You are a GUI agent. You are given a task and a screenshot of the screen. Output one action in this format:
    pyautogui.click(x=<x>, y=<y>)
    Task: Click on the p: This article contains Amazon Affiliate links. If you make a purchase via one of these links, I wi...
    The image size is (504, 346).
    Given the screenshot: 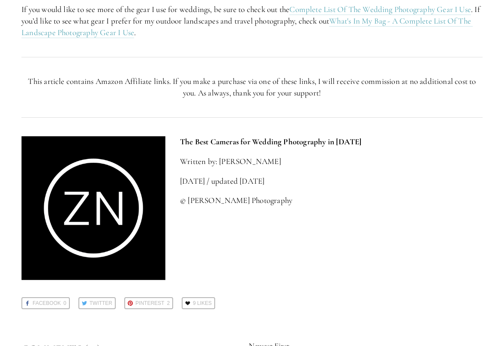 What is the action you would take?
    pyautogui.click(x=252, y=87)
    